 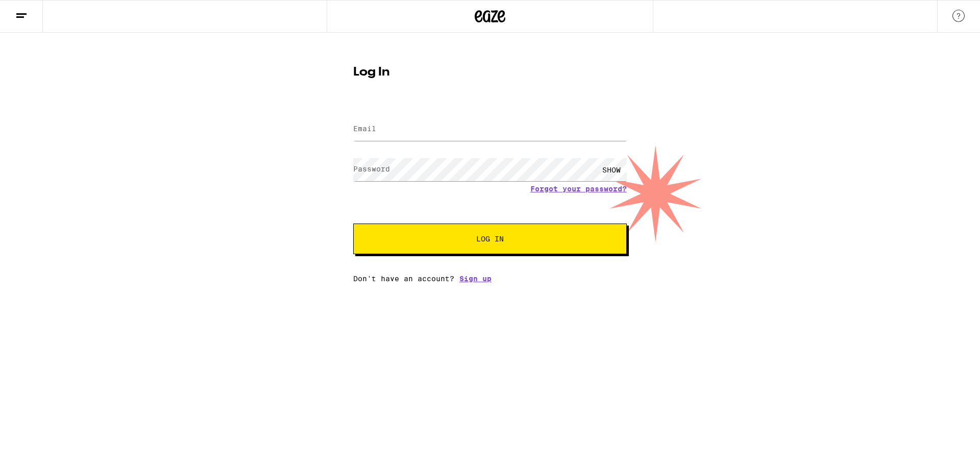 What do you see at coordinates (490, 279) in the screenshot?
I see `div: Don't have an account?` at bounding box center [490, 279].